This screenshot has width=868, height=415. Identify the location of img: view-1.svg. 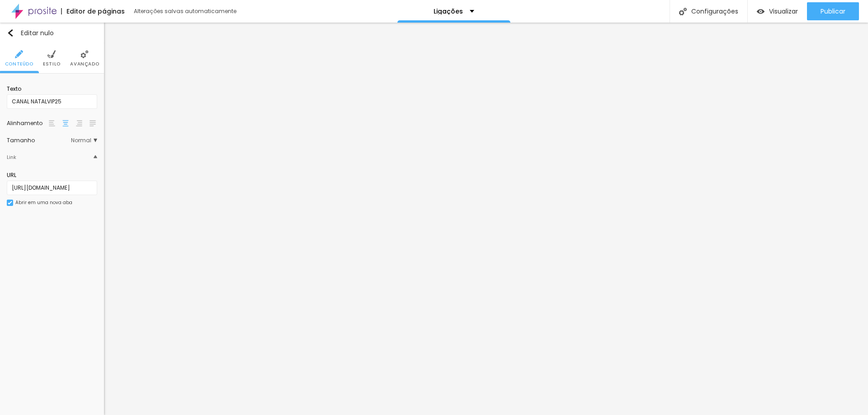
(760, 11).